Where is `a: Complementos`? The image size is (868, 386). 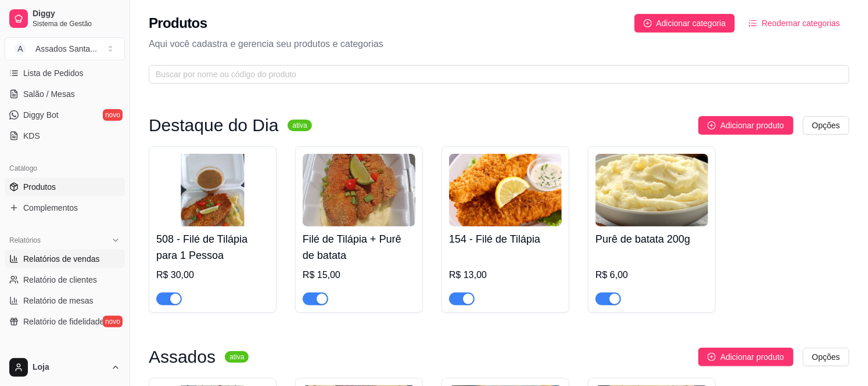 a: Complementos is located at coordinates (65, 208).